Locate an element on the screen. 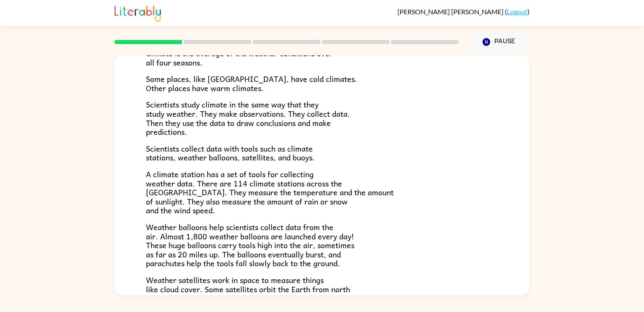 This screenshot has height=312, width=644. span: Weather balloons help scientists collect data from the air. Almost 1,800 weather balloons are lau... is located at coordinates (250, 245).